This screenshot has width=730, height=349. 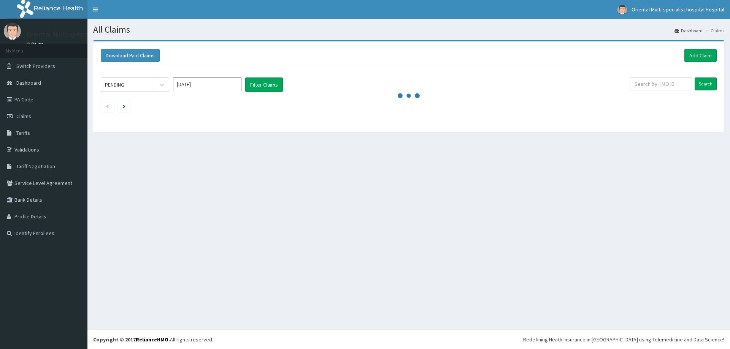 I want to click on a: Next page, so click(x=124, y=106).